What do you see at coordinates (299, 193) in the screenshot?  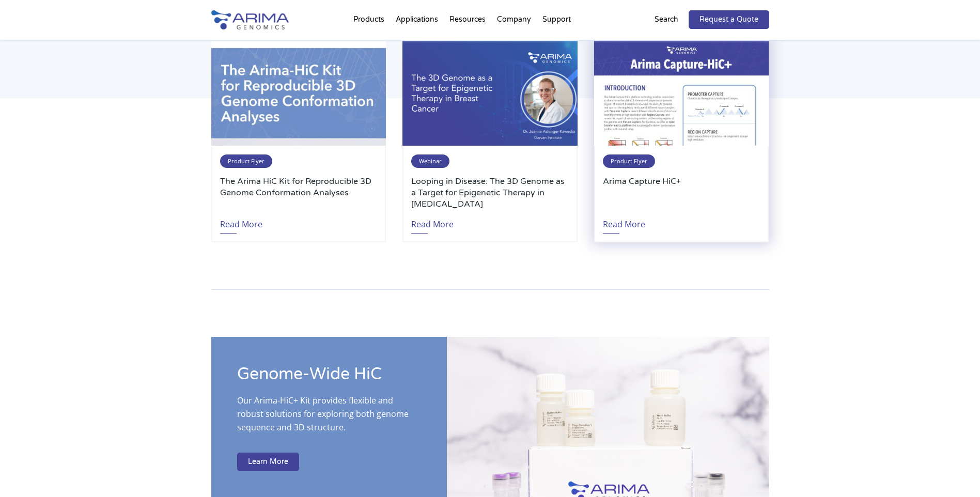 I see `h3: The Arima HiC Kit for Reproducible 3D Genome Conformation Analyses` at bounding box center [299, 193].